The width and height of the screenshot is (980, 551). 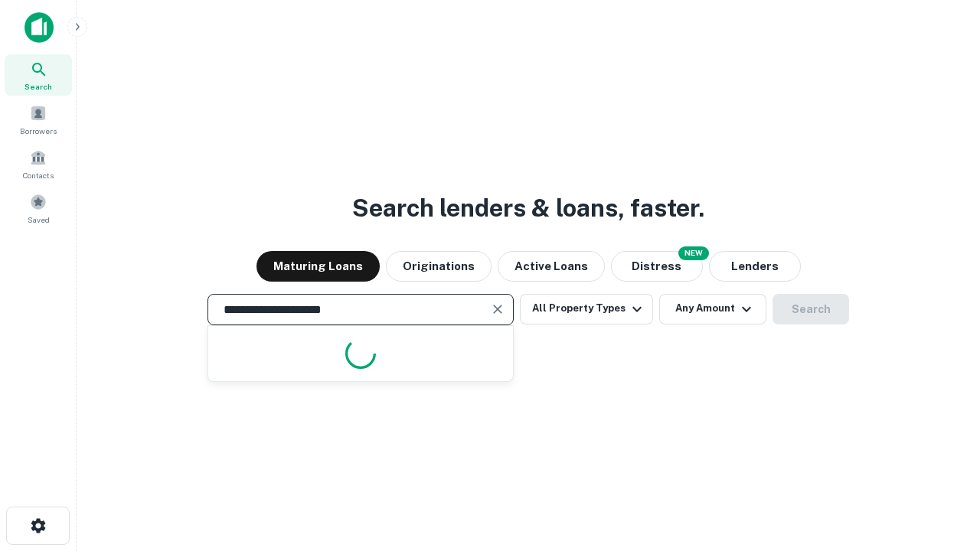 What do you see at coordinates (38, 87) in the screenshot?
I see `span: Search` at bounding box center [38, 87].